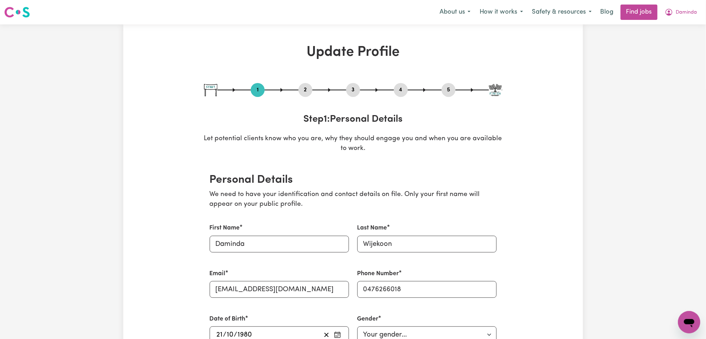 This screenshot has width=706, height=339. What do you see at coordinates (353, 90) in the screenshot?
I see `button: Go to step 3` at bounding box center [353, 90].